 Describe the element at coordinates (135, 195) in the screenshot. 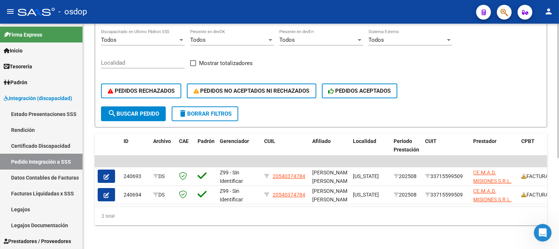

I see `div: 240694` at that location.